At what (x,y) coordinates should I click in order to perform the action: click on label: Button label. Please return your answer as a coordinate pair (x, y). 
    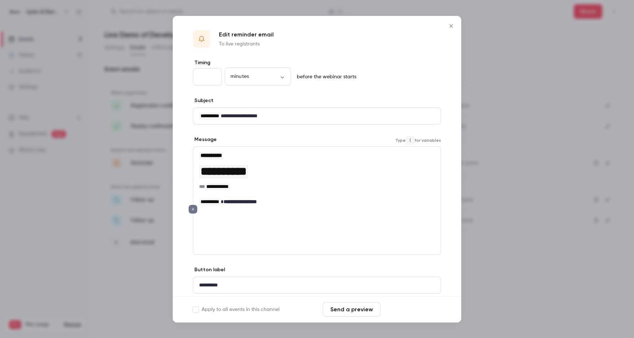
    Looking at the image, I should click on (209, 270).